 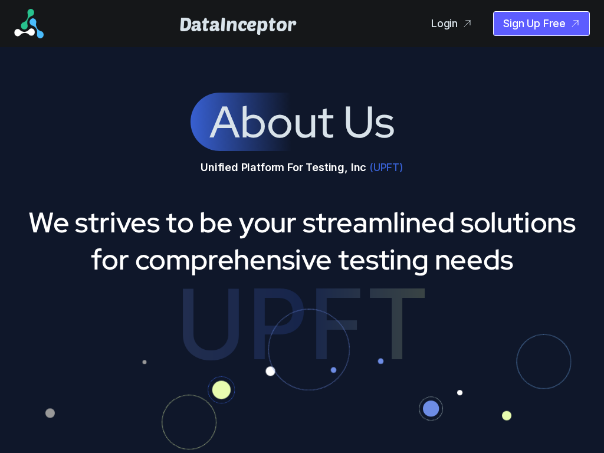 I want to click on span: DataInceptor, so click(x=238, y=24).